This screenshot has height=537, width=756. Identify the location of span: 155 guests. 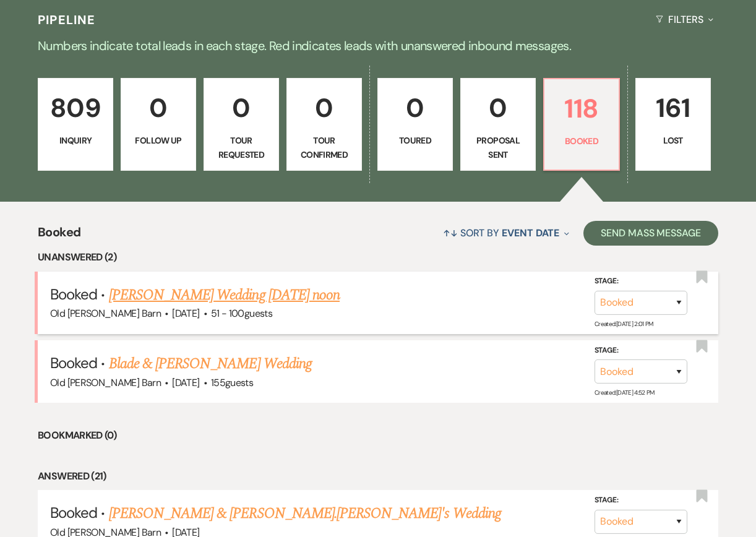
(232, 382).